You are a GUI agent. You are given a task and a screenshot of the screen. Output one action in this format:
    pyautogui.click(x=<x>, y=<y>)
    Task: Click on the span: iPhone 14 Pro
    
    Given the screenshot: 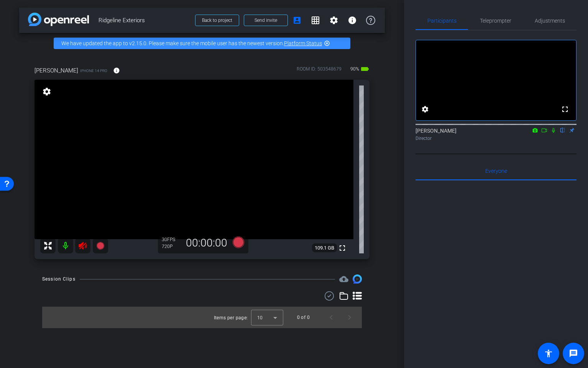 What is the action you would take?
    pyautogui.click(x=94, y=71)
    